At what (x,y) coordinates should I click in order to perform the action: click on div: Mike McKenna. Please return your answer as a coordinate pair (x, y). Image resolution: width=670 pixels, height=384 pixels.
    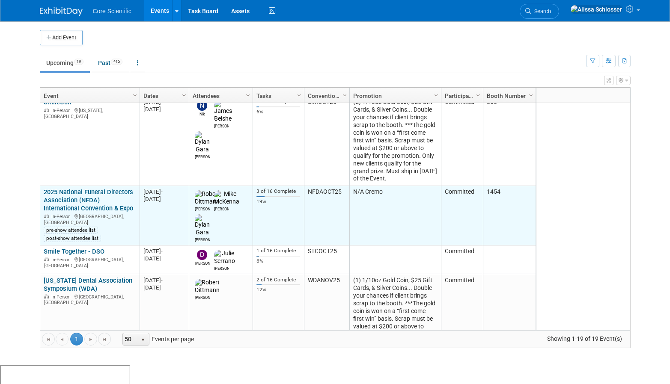
    Looking at the image, I should click on (221, 209).